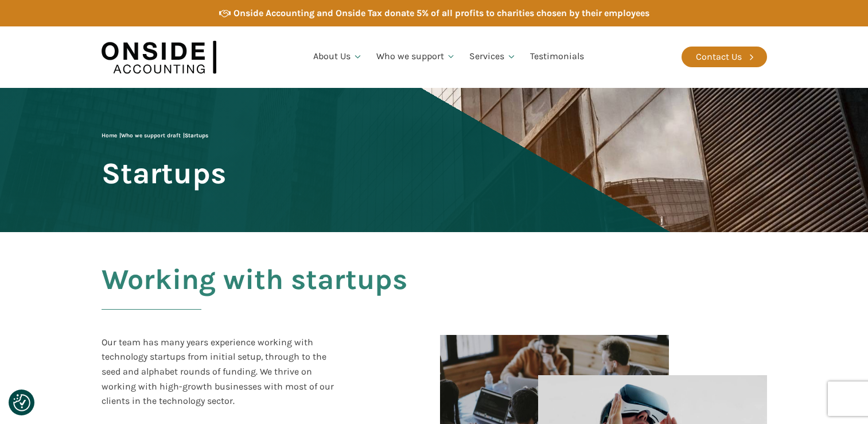 The height and width of the screenshot is (424, 868). I want to click on a: Services, so click(493, 57).